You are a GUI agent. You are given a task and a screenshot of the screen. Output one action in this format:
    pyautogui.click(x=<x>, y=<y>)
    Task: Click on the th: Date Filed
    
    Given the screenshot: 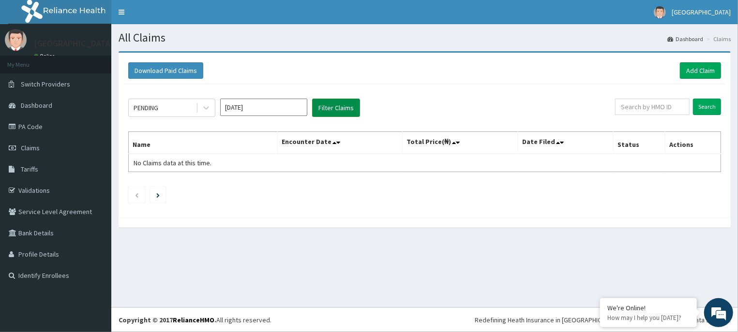 What is the action you would take?
    pyautogui.click(x=566, y=143)
    